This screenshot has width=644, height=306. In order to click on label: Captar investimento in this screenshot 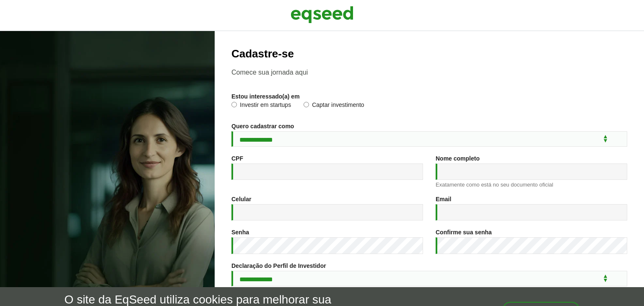, I will do `click(333, 106)`.